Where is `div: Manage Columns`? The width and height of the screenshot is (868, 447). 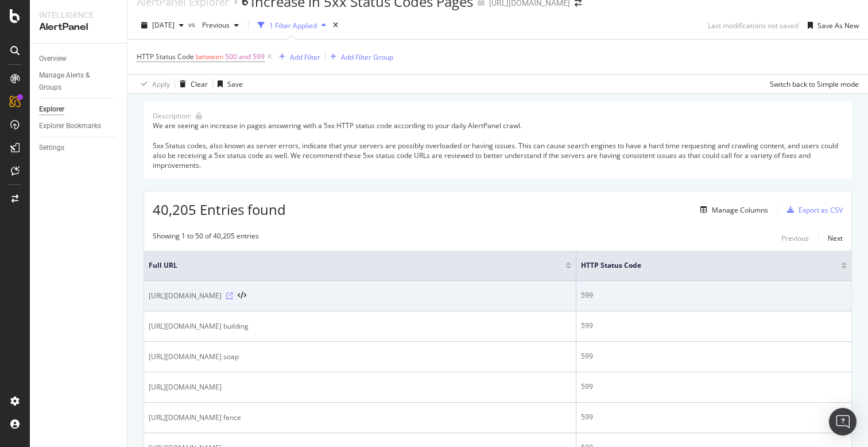 div: Manage Columns is located at coordinates (739, 209).